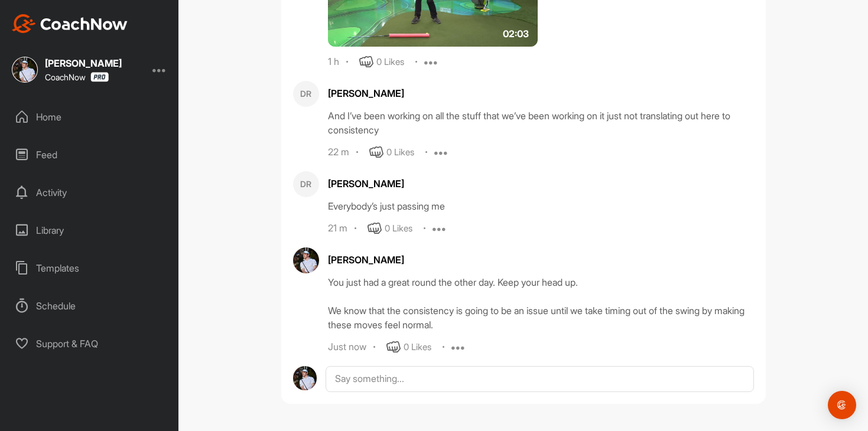  Describe the element at coordinates (90, 343) in the screenshot. I see `div: Support & FAQ` at that location.